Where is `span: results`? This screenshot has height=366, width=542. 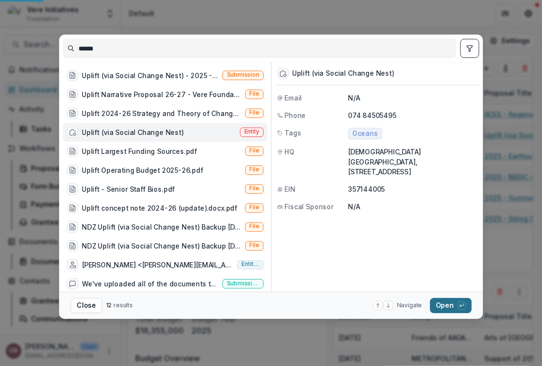
span: results is located at coordinates (123, 305).